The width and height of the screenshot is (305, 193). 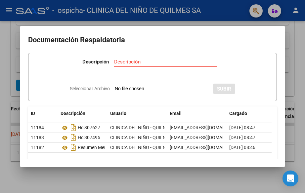 What do you see at coordinates (83, 128) in the screenshot?
I see `div: Hc 307627` at bounding box center [83, 128].